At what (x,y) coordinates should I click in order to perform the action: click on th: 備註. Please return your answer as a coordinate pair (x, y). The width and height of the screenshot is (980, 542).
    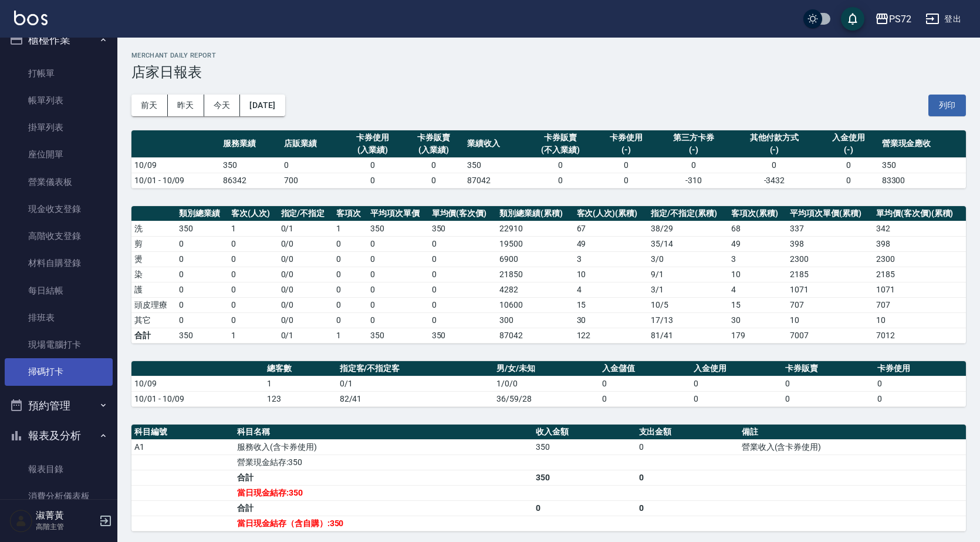
    Looking at the image, I should click on (852, 432).